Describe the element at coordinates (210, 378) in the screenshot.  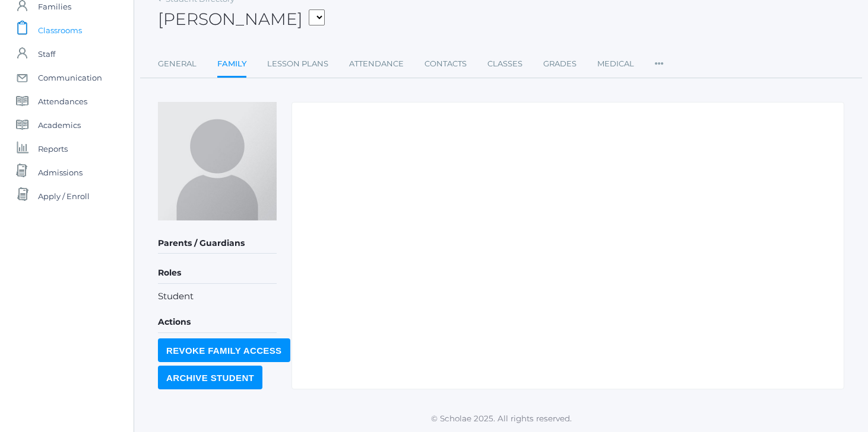
I see `input: Archive Student` at that location.